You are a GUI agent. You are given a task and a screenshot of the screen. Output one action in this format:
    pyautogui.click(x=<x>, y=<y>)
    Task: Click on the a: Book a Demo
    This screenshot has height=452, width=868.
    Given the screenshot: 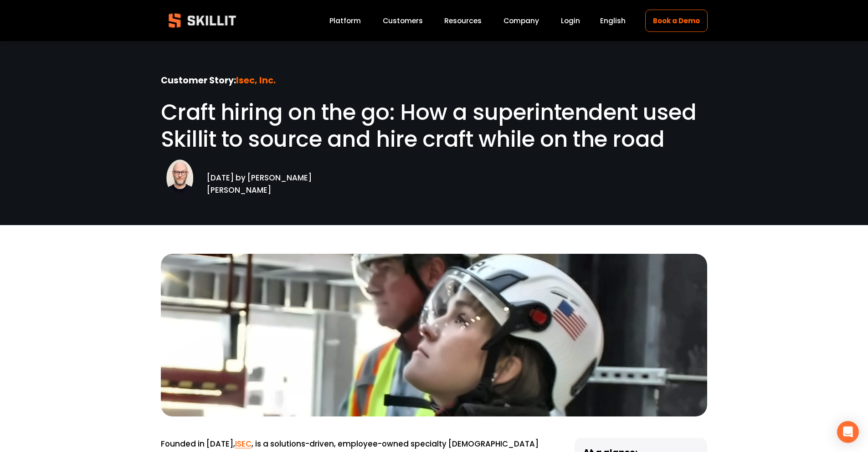 What is the action you would take?
    pyautogui.click(x=676, y=21)
    